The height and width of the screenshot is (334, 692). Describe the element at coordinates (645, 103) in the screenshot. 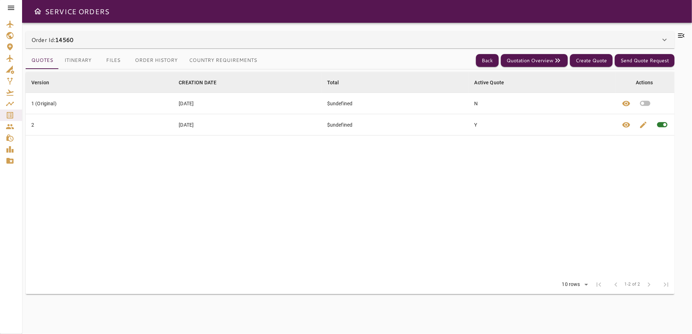

I see `button: Set quote as active quote` at that location.